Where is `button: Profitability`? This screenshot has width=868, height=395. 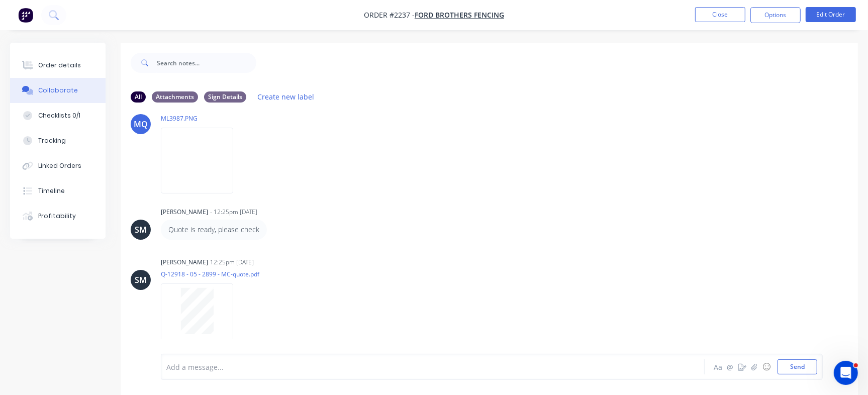
button: Profitability is located at coordinates (58, 216).